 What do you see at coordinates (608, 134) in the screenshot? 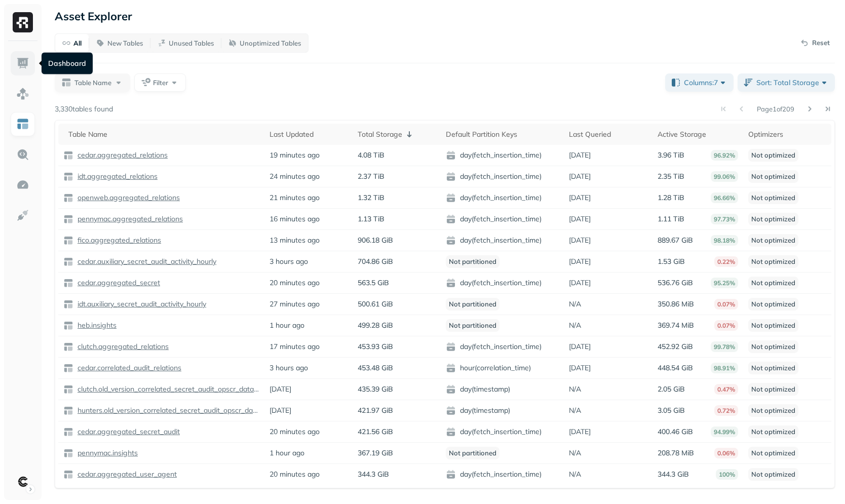
I see `div: Last Queried` at bounding box center [608, 134].